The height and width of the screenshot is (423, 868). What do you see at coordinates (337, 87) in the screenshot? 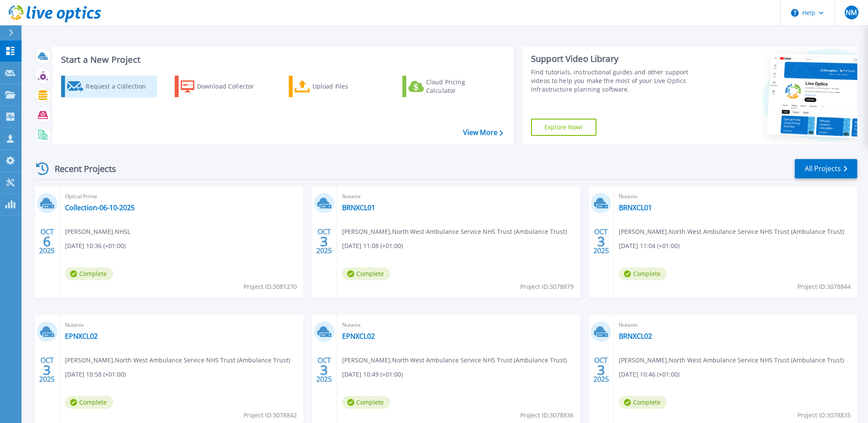
I see `a: Upload Files` at bounding box center [337, 87].